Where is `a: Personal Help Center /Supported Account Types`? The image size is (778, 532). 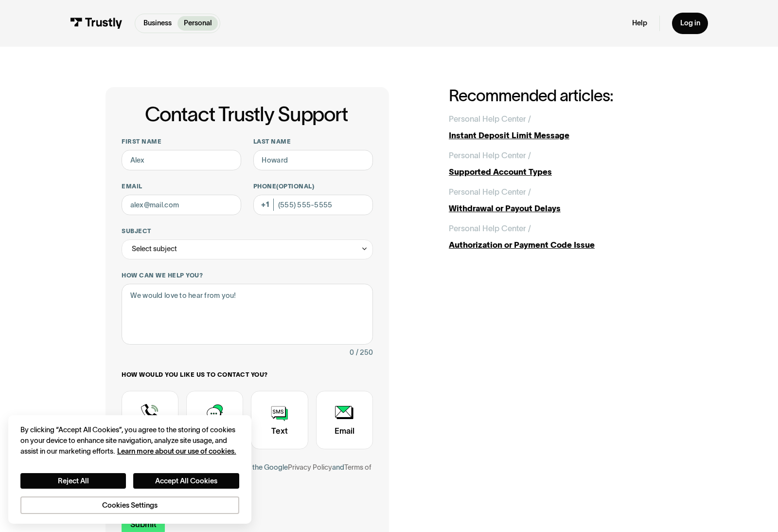
a: Personal Help Center /Supported Account Types is located at coordinates (560, 164).